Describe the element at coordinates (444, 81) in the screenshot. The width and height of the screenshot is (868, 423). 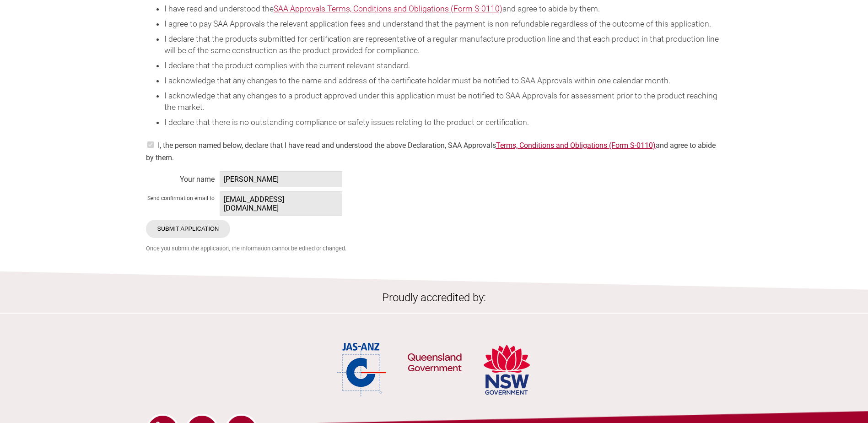
I see `li: I acknowledge that any changes to the name and address of the certificate holder must be notified...` at that location.